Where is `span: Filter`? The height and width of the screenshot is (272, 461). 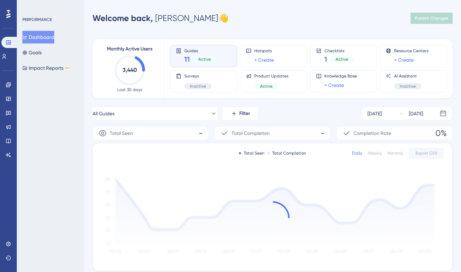 span: Filter is located at coordinates (245, 114).